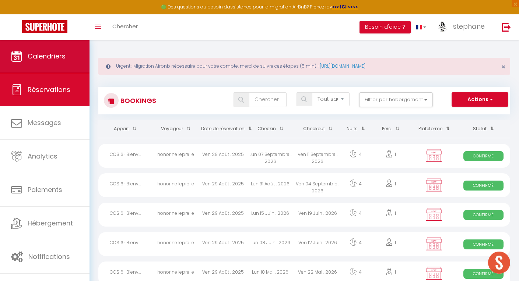  What do you see at coordinates (434, 129) in the screenshot?
I see `th: Sort by channel` at bounding box center [434, 129].